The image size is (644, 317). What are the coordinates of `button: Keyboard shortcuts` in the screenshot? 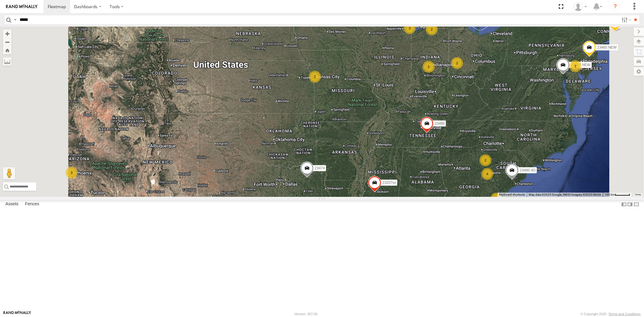 It's located at (512, 194).